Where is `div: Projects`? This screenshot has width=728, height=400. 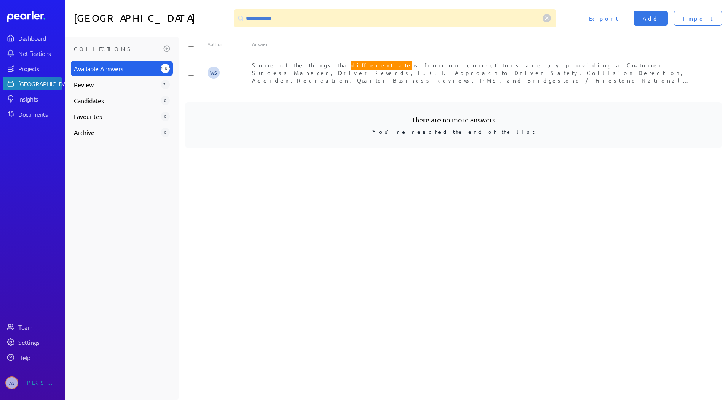 div: Projects is located at coordinates (40, 69).